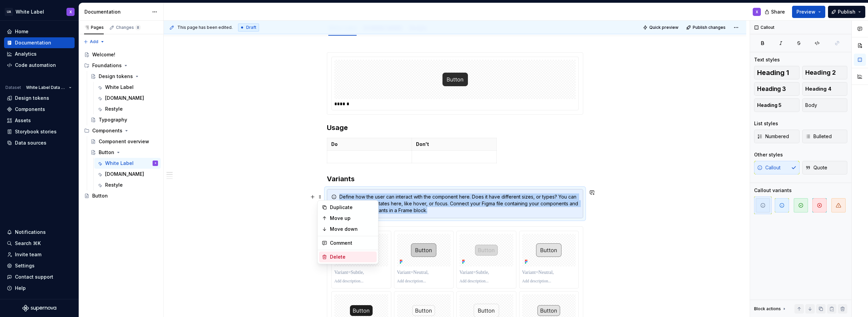 The image size is (868, 317). I want to click on div: Move up, so click(352, 218).